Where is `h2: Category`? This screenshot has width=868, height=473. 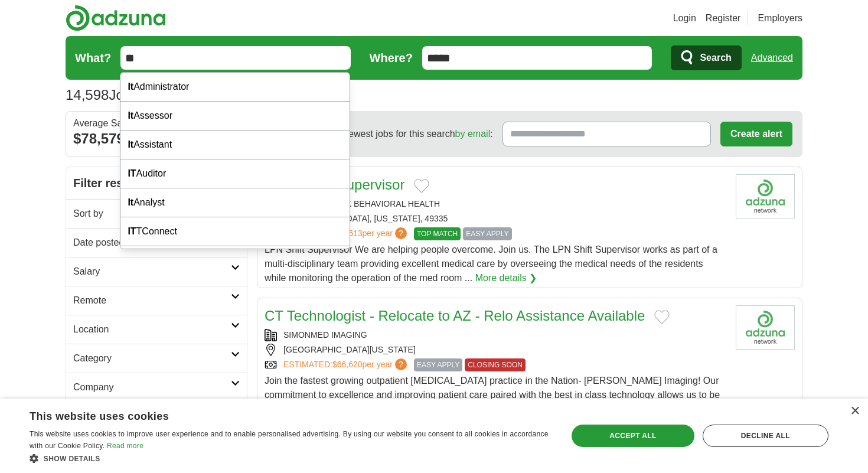 h2: Category is located at coordinates (152, 359).